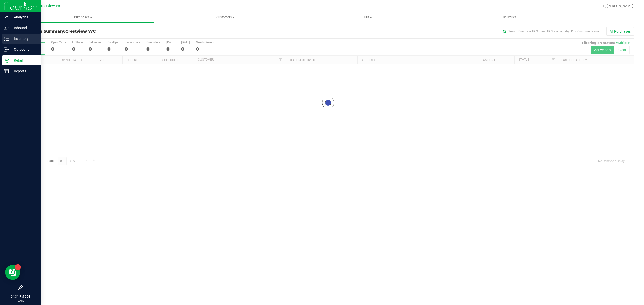 The width and height of the screenshot is (644, 305). What do you see at coordinates (83, 17) in the screenshot?
I see `a: Purchases` at bounding box center [83, 17].